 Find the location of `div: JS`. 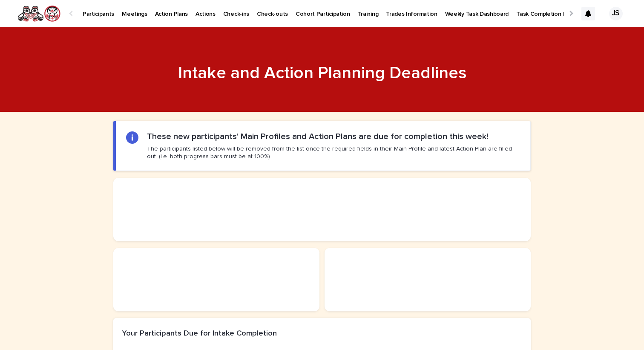

div: JS is located at coordinates (616, 13).